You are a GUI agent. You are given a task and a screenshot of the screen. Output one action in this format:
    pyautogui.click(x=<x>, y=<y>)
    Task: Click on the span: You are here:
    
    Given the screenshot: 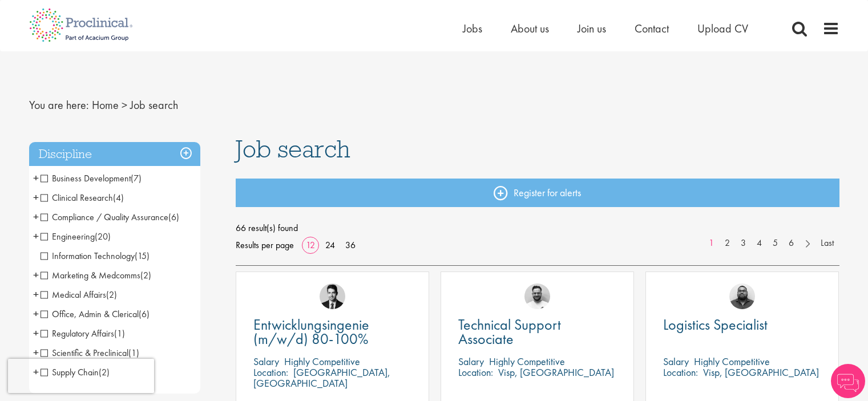 What is the action you would take?
    pyautogui.click(x=59, y=105)
    